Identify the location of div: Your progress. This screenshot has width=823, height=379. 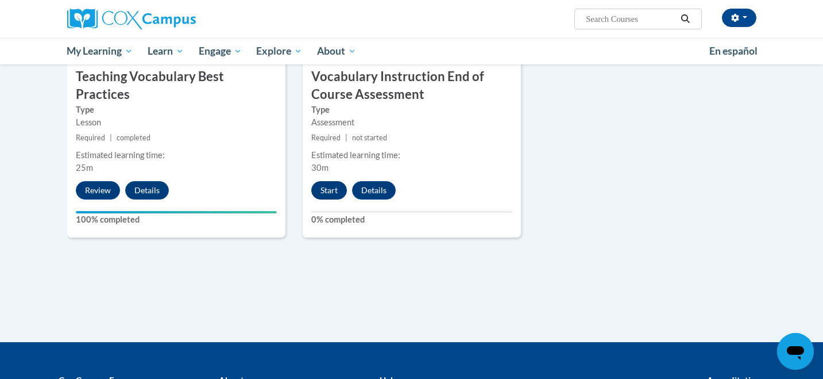
(176, 212).